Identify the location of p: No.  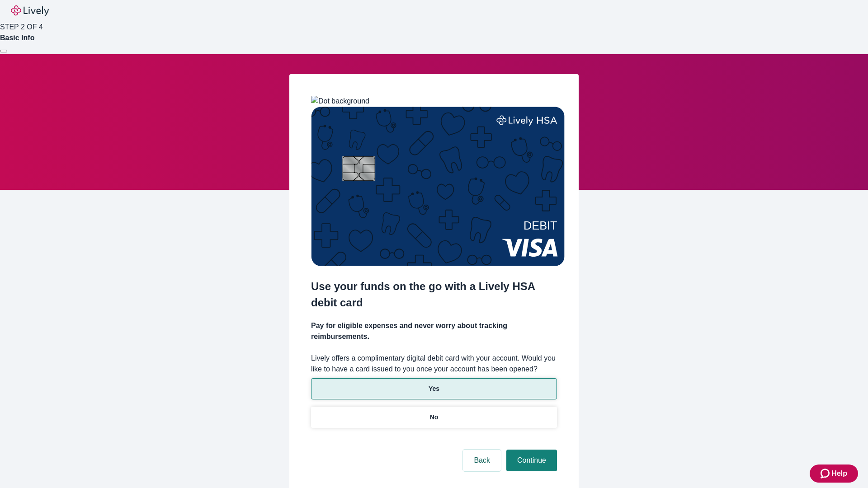
(434, 417).